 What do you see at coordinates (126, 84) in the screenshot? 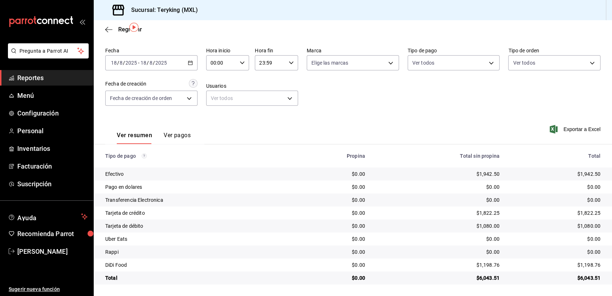
I see `div: Fecha de creación` at bounding box center [126, 84].